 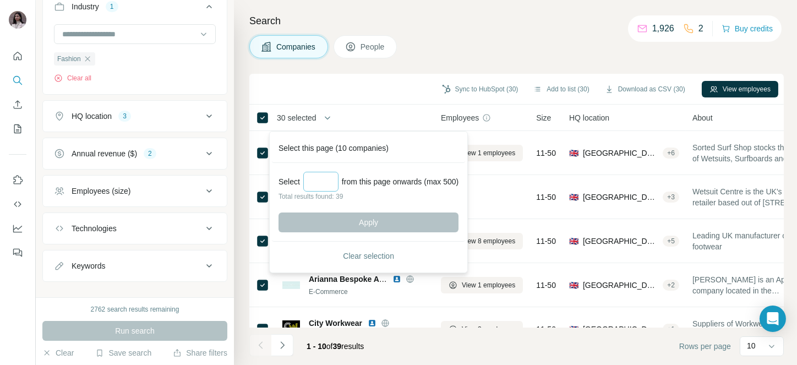 What do you see at coordinates (335, 346) in the screenshot?
I see `span: results` at bounding box center [335, 346].